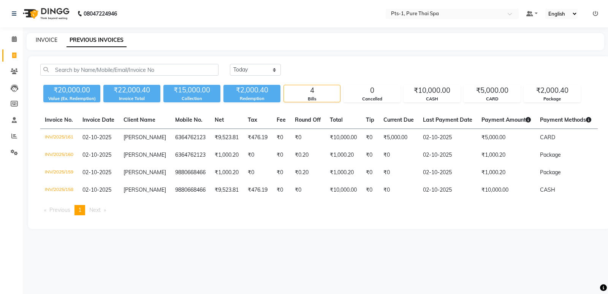 This screenshot has width=608, height=294. What do you see at coordinates (547, 190) in the screenshot?
I see `span: CASH` at bounding box center [547, 190].